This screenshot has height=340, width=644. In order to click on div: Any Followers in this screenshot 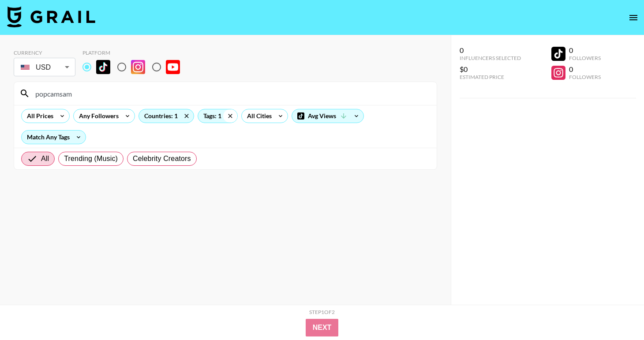, I will do `click(97, 116)`.